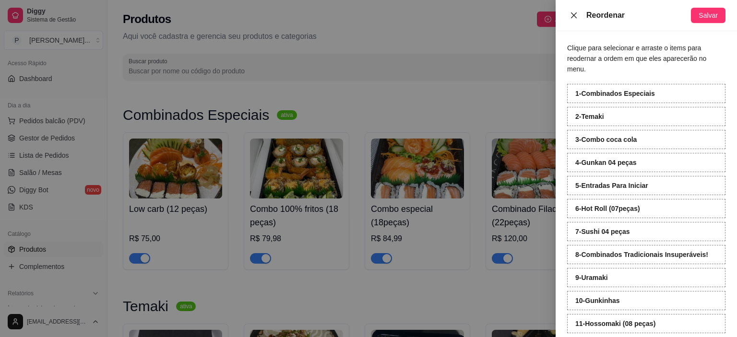 The height and width of the screenshot is (337, 737). Describe the element at coordinates (615, 324) in the screenshot. I see `strong: 11 - Hossomaki (08 peças)` at that location.